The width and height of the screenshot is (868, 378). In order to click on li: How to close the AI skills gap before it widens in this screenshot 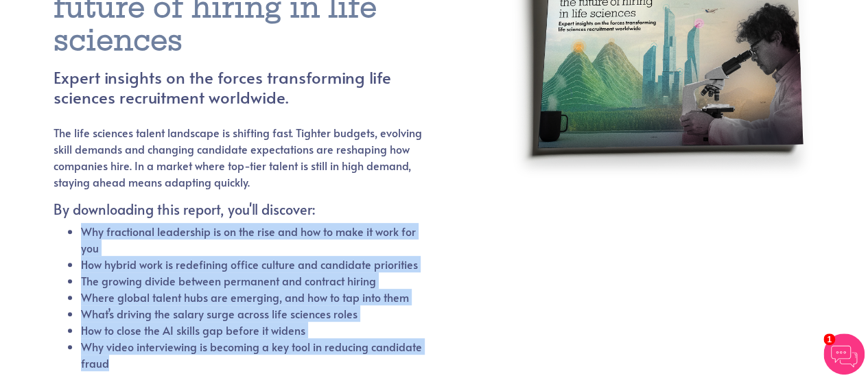, I will do `click(251, 330)`.